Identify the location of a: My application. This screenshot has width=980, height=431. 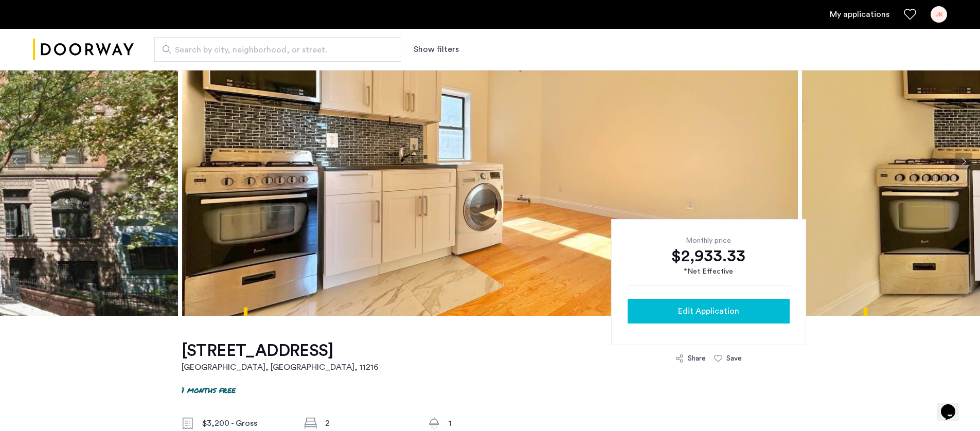
(860, 14).